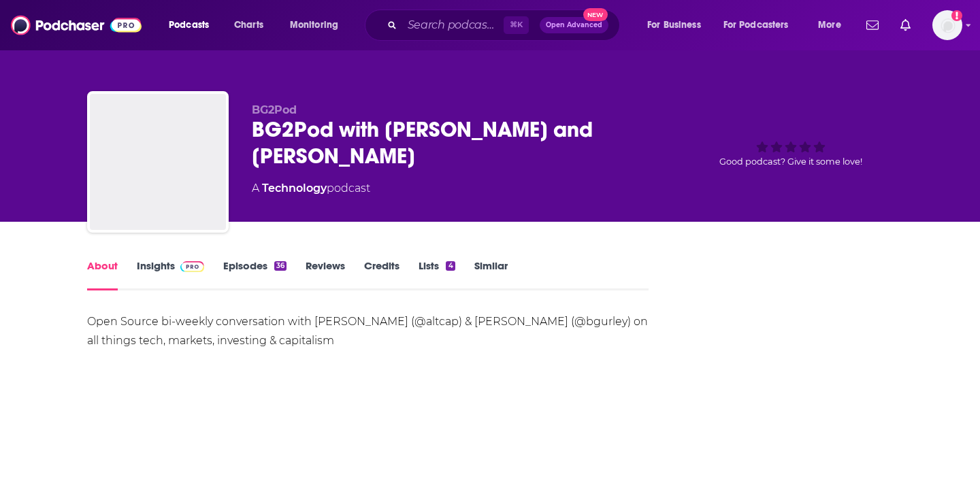  Describe the element at coordinates (573, 26) in the screenshot. I see `span: Open Advanced` at that location.